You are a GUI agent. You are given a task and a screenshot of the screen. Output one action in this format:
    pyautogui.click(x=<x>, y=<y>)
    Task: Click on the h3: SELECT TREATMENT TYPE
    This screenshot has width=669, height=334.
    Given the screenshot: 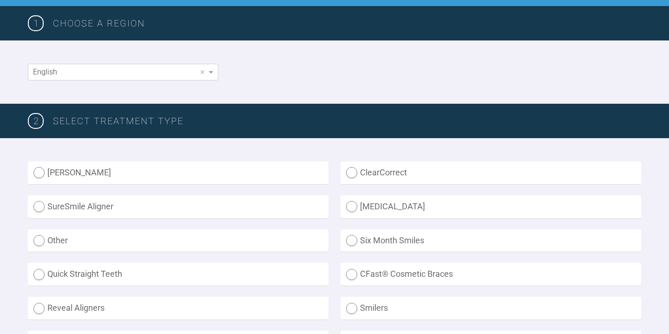 What is the action you would take?
    pyautogui.click(x=347, y=121)
    